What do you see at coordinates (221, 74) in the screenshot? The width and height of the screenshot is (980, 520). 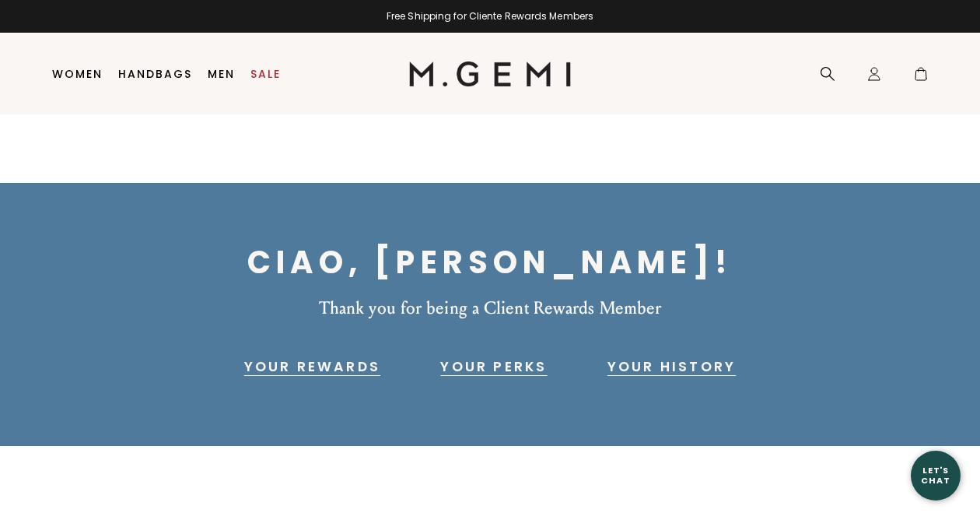 I see `a: Men` at bounding box center [221, 74].